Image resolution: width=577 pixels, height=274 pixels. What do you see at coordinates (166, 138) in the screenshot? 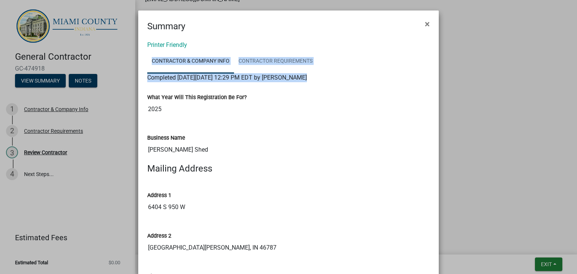
I see `label: Business Name` at bounding box center [166, 138].